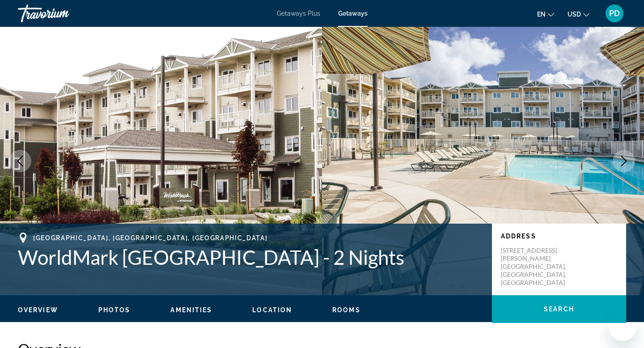  What do you see at coordinates (346, 310) in the screenshot?
I see `span: Rooms` at bounding box center [346, 310].